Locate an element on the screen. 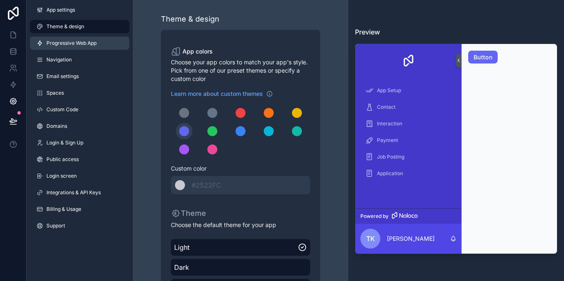  span: TK is located at coordinates (370, 238).